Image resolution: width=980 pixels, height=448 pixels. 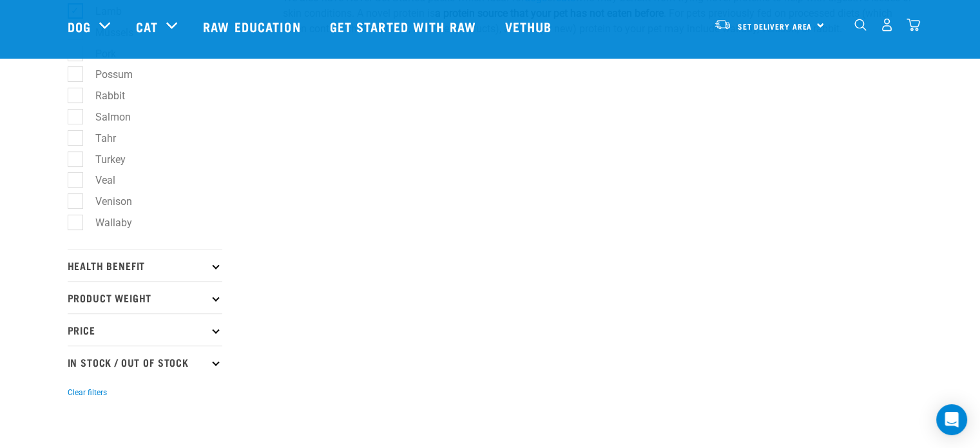 What do you see at coordinates (404, 27) in the screenshot?
I see `a: Get started with Raw` at bounding box center [404, 27].